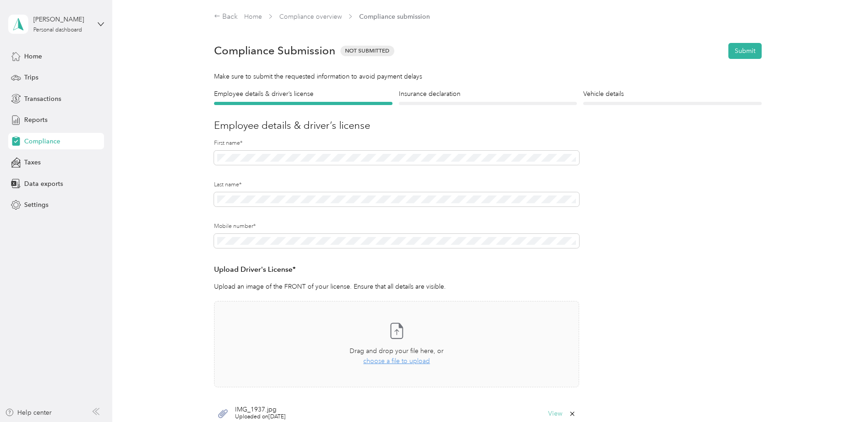 The width and height of the screenshot is (868, 422). Describe the element at coordinates (275, 51) in the screenshot. I see `h1: Compliance Submission` at that location.